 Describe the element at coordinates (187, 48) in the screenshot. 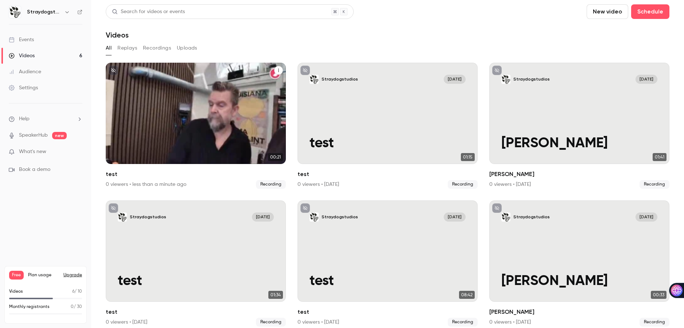

I see `button: Uploads` at that location.